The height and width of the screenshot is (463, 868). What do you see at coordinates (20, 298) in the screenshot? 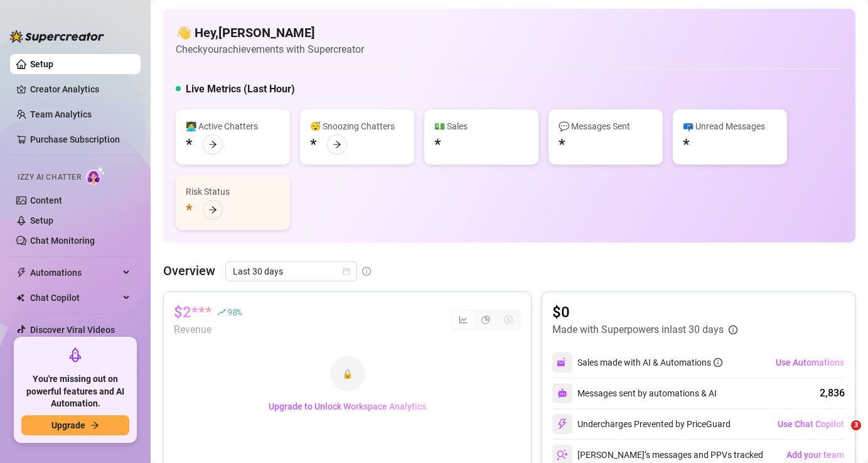
I see `img: Chat Copilot` at bounding box center [20, 298].